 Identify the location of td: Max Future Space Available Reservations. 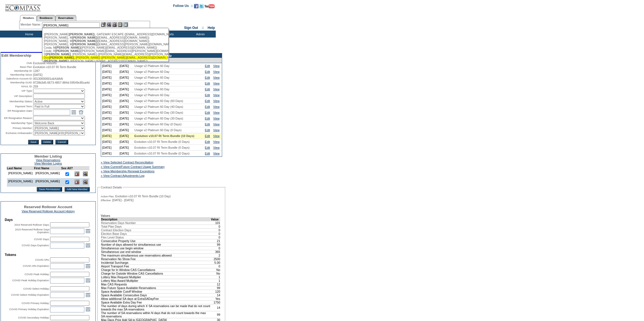
(156, 288).